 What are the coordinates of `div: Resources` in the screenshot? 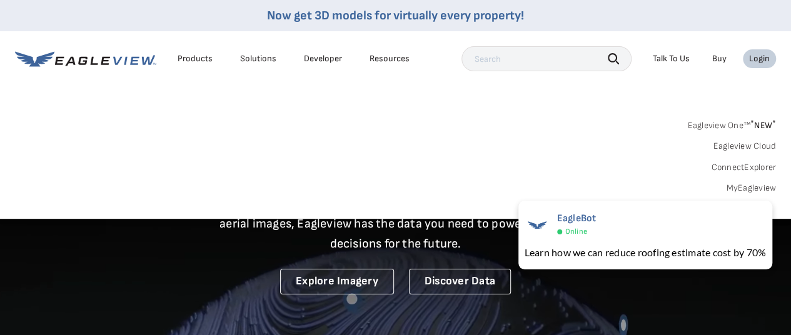 It's located at (389, 59).